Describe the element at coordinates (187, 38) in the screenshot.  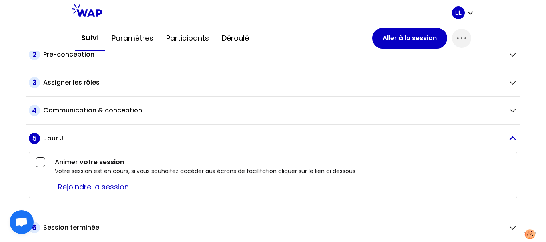
I see `button: Participants` at that location.